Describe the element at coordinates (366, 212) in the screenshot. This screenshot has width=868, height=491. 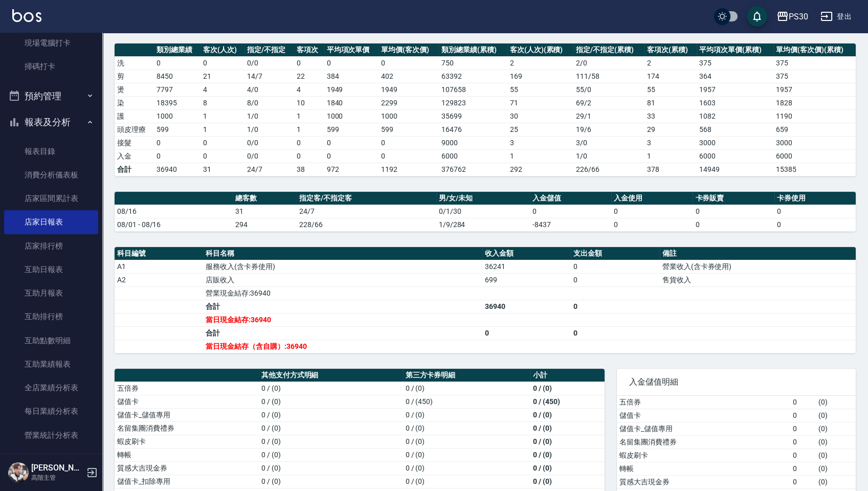
I see `td: 24/7` at that location.